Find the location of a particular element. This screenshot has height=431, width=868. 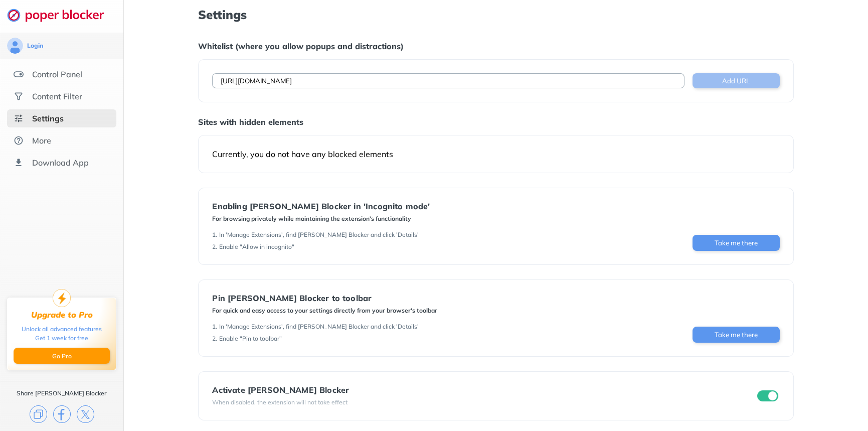

div: Get 1 week for free is located at coordinates (62, 338).